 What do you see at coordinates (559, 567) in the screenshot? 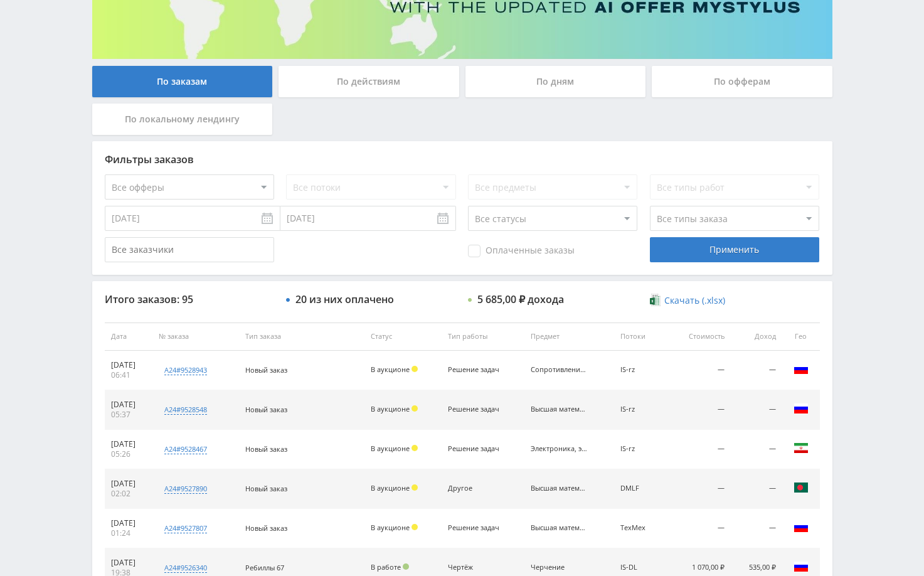
I see `div: Черчение` at bounding box center [559, 567].